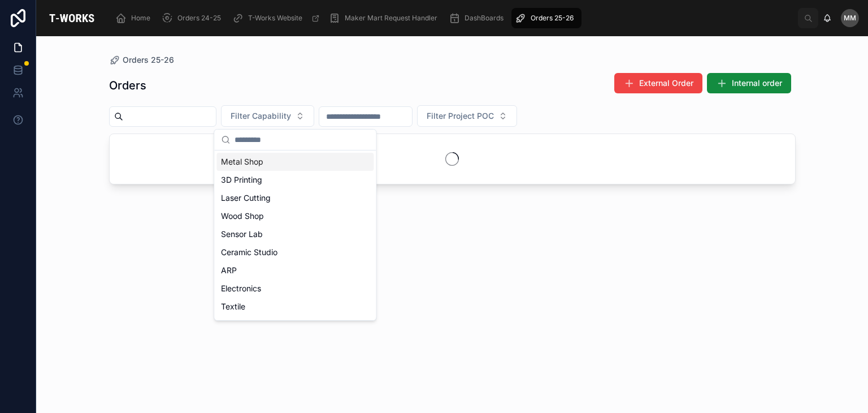  Describe the element at coordinates (295, 307) in the screenshot. I see `div: Textile` at that location.